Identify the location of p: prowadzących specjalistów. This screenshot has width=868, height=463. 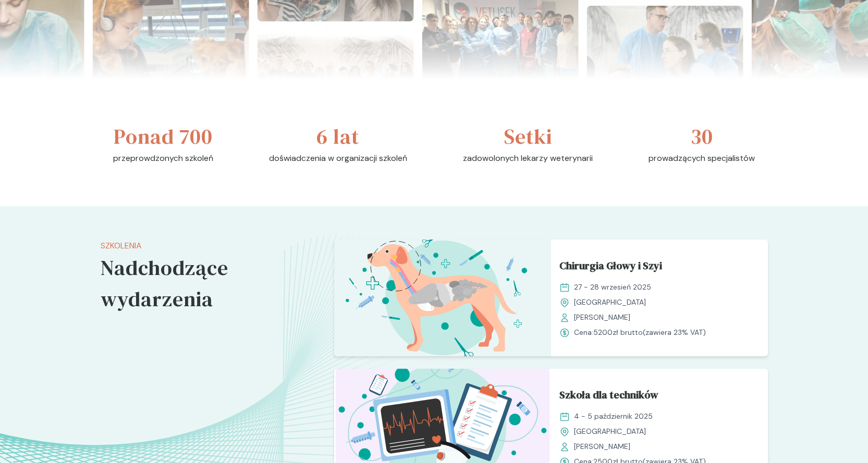
(702, 158).